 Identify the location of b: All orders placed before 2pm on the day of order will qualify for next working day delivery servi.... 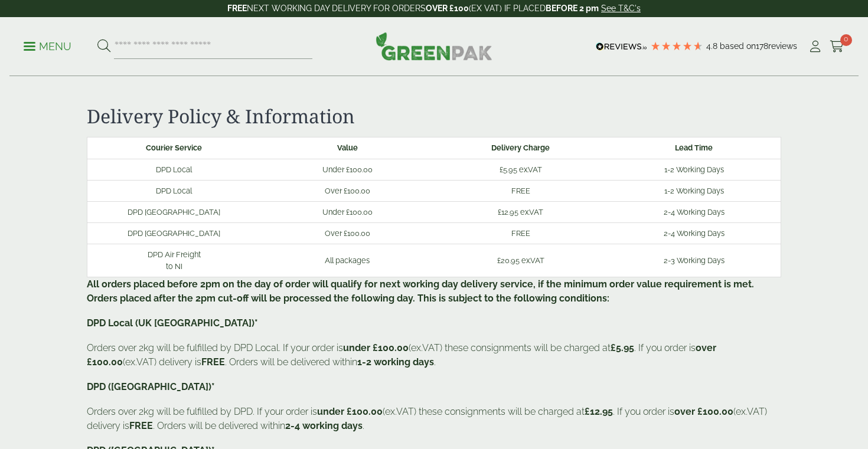
(421, 291).